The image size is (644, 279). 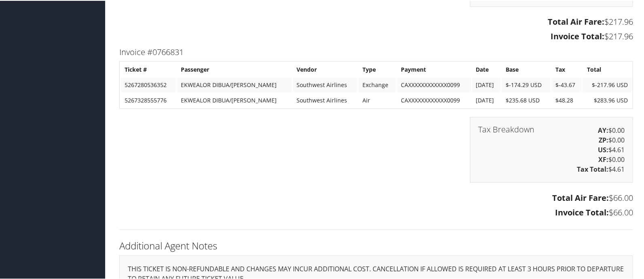 What do you see at coordinates (376, 52) in the screenshot?
I see `h3: Invoice #0766831` at bounding box center [376, 52].